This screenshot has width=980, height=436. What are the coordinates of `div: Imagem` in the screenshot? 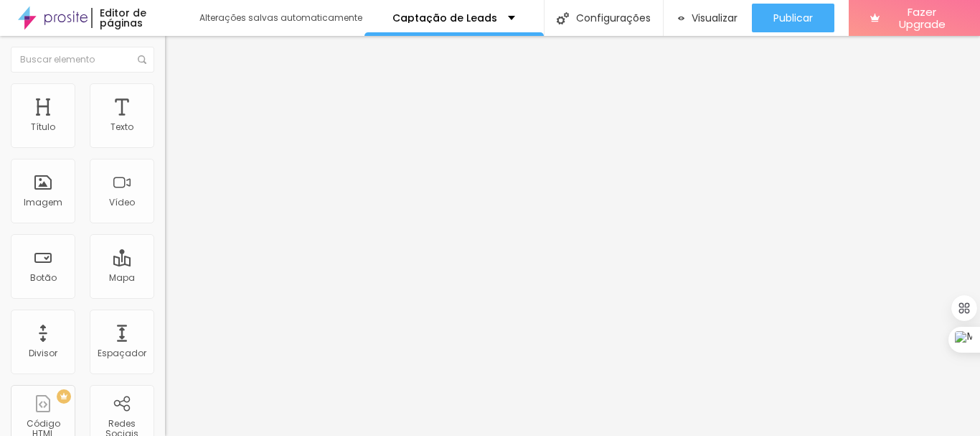 It's located at (43, 203).